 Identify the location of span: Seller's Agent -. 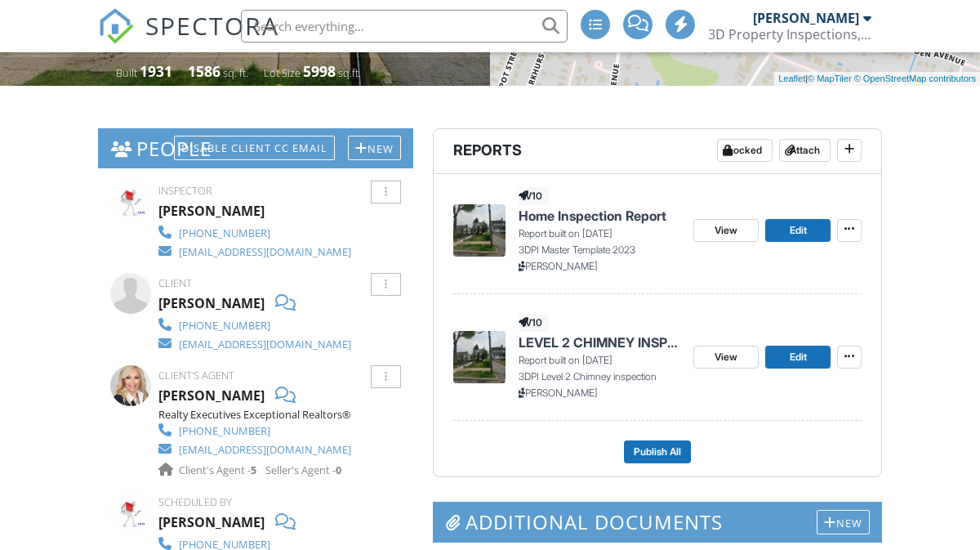
(303, 470).